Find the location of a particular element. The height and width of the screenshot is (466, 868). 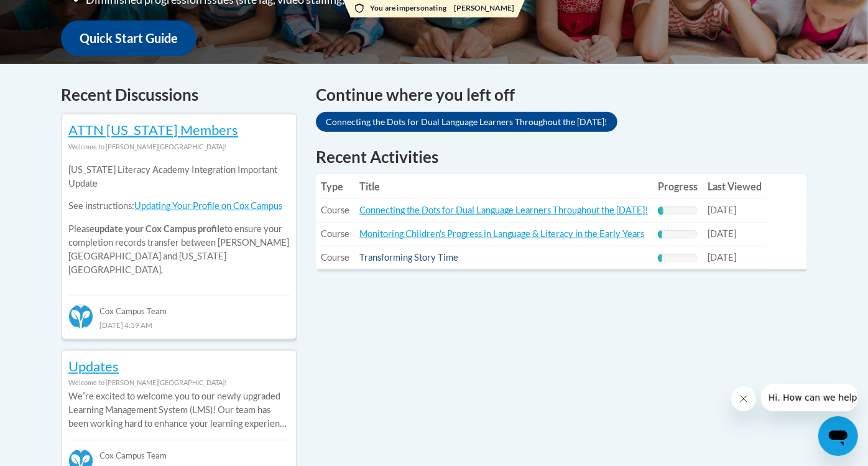

a: Updates is located at coordinates (93, 366).